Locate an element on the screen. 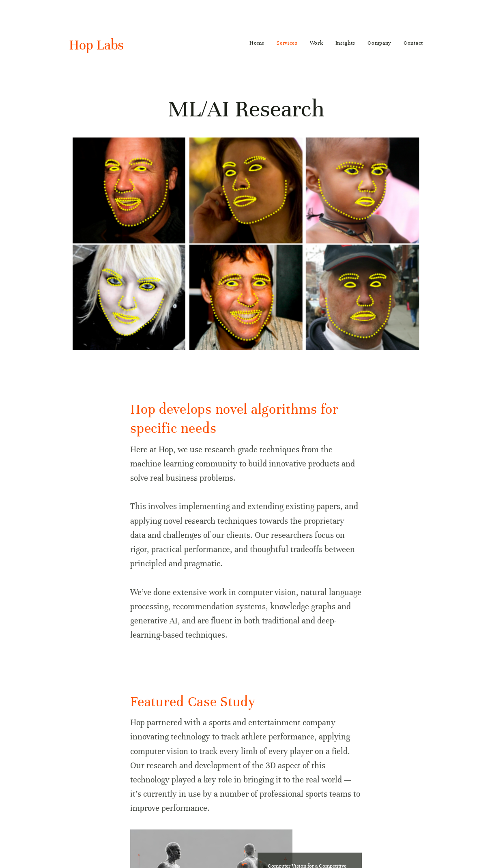 The width and height of the screenshot is (492, 868). a: Company is located at coordinates (379, 43).